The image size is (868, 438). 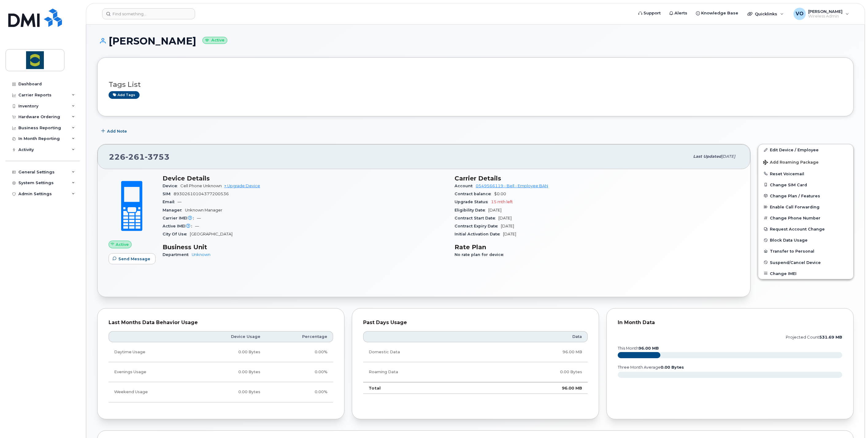 What do you see at coordinates (730, 323) in the screenshot?
I see `div: In Month Data` at bounding box center [730, 323].